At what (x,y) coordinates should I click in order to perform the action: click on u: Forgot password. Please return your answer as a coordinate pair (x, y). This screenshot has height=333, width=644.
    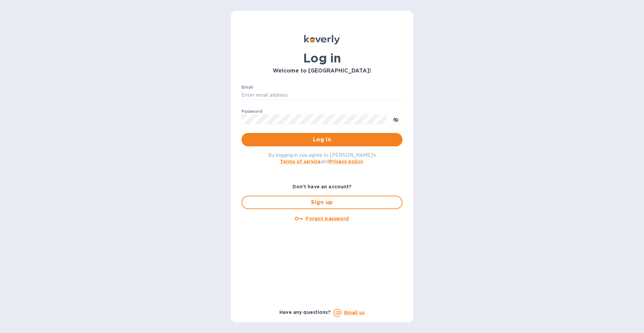
    Looking at the image, I should click on (327, 218).